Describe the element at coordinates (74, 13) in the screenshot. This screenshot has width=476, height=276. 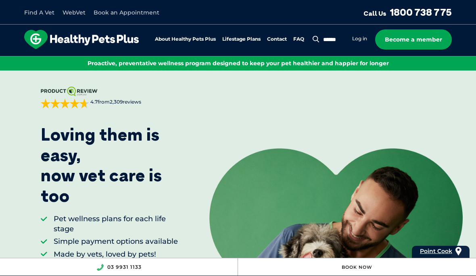
I see `a: WebVet` at that location.